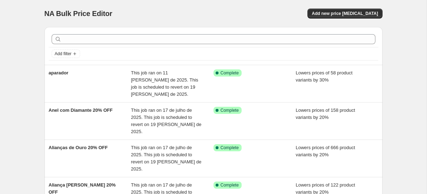  I want to click on span: NA Bulk Price Editor, so click(78, 14).